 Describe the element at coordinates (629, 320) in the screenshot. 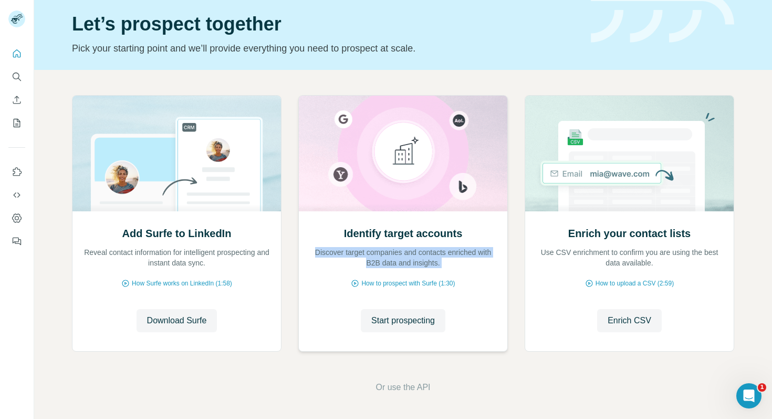

I see `span: Enrich CSV` at that location.